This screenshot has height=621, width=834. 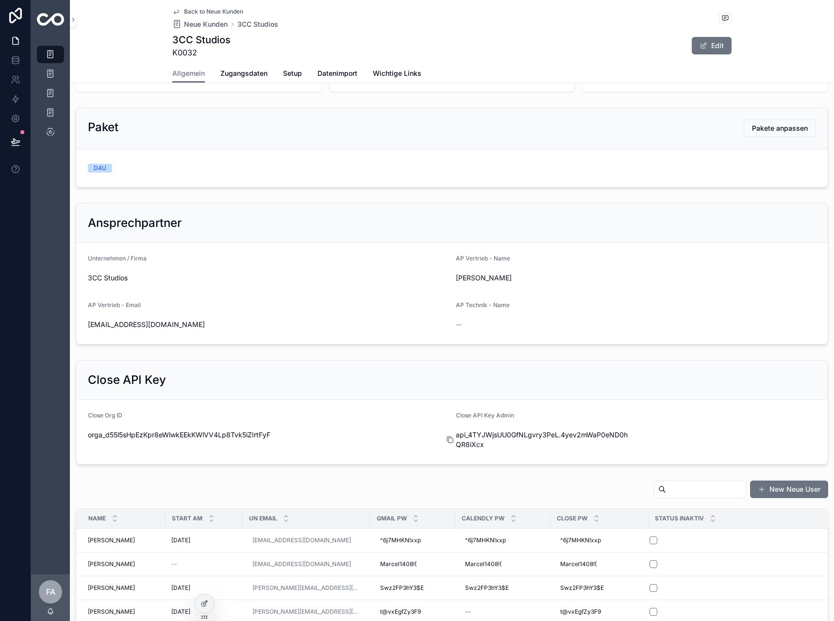 I want to click on span: Neue Kunden, so click(x=206, y=24).